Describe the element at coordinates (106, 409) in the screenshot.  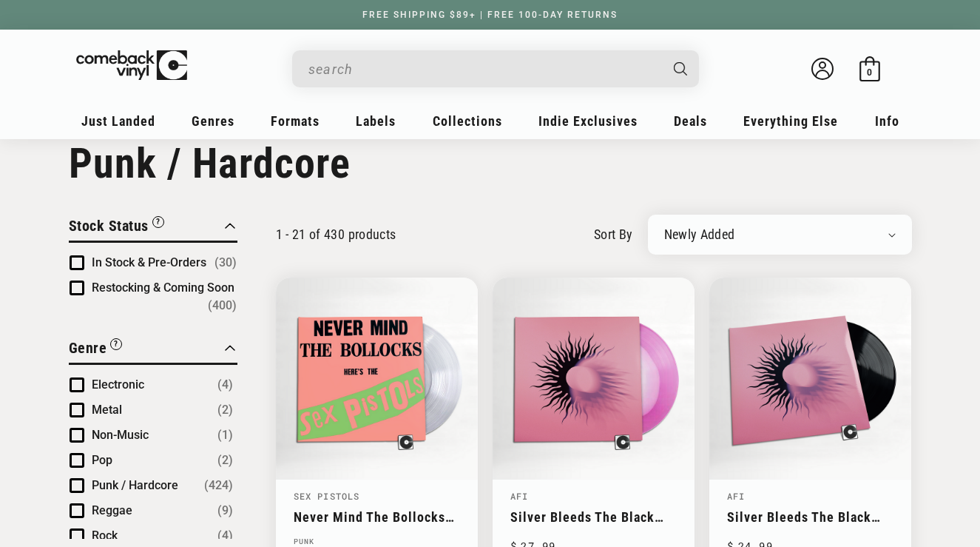
I see `span: Metal` at that location.